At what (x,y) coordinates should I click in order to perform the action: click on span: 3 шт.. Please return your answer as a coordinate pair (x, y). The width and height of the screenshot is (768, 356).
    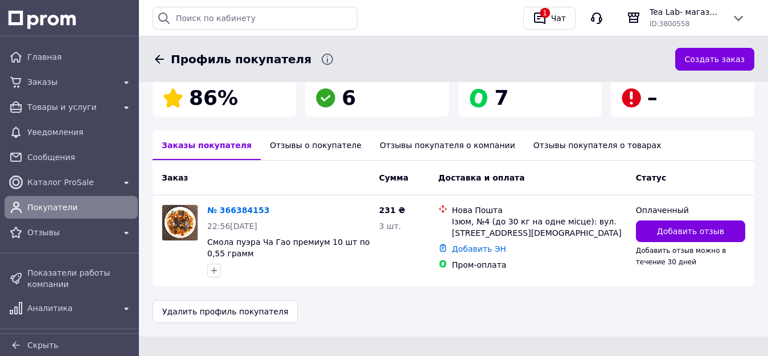
    Looking at the image, I should click on (390, 226).